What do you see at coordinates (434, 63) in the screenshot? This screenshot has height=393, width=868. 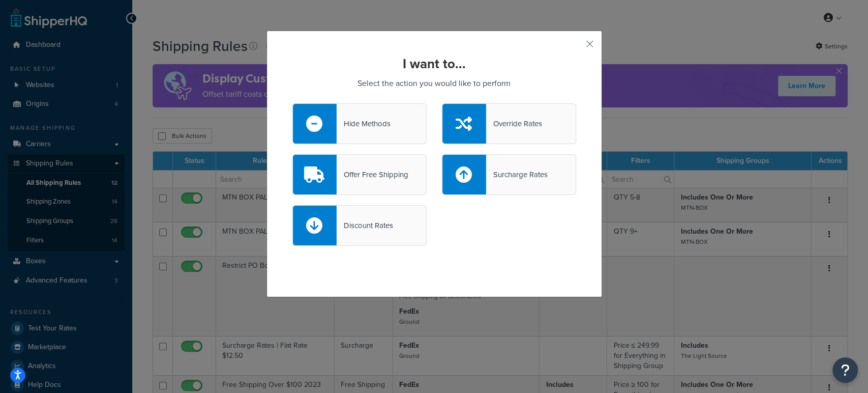 I see `strong: I want to...` at bounding box center [434, 63].